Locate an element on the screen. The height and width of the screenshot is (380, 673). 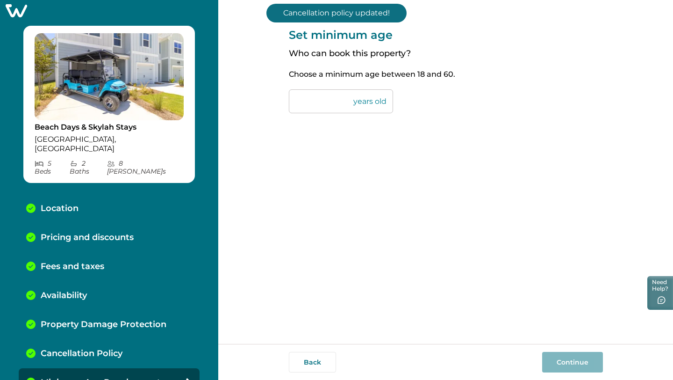
p: 2 Bath s is located at coordinates (88, 167).